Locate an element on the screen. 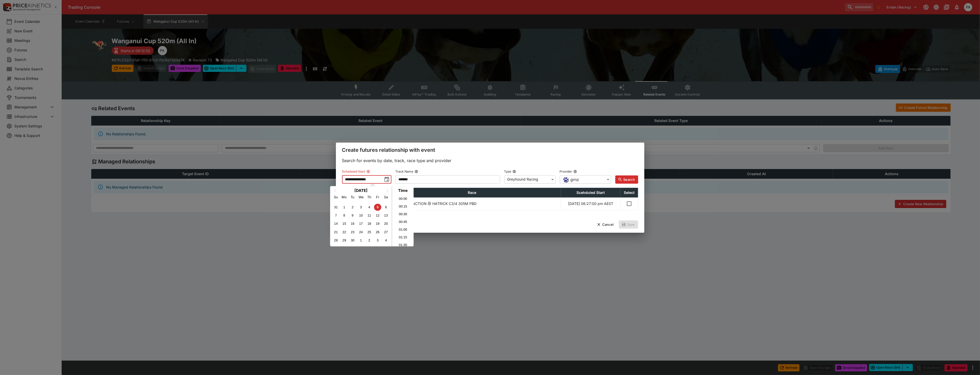 Image resolution: width=980 pixels, height=375 pixels. div: Choose Monday, September 29th, 2025 is located at coordinates (344, 240).